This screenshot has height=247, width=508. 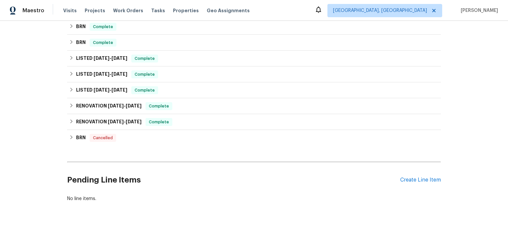 What do you see at coordinates (228, 11) in the screenshot?
I see `span: Geo Assignments` at bounding box center [228, 11].